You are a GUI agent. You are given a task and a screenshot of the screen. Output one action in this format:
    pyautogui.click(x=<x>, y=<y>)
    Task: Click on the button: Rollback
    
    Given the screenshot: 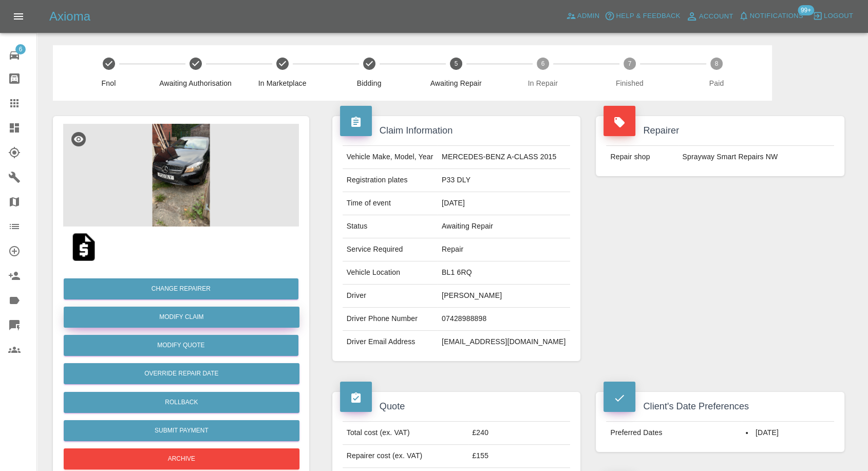 What is the action you would take?
    pyautogui.click(x=181, y=402)
    